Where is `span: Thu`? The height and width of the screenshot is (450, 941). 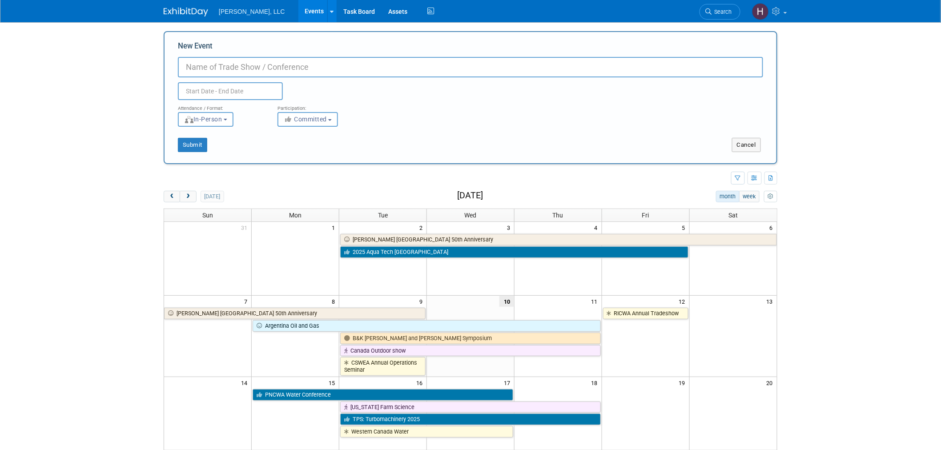
span: Thu is located at coordinates (558, 215).